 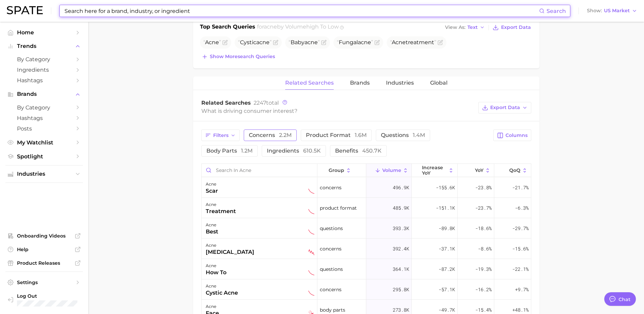 I want to click on button: View AsText, so click(x=465, y=28).